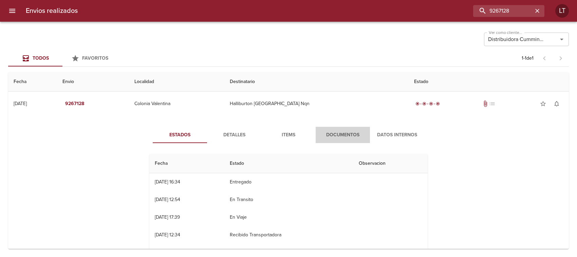 This screenshot has width=577, height=257. What do you see at coordinates (75, 104) in the screenshot?
I see `button: 9267128` at bounding box center [75, 104].